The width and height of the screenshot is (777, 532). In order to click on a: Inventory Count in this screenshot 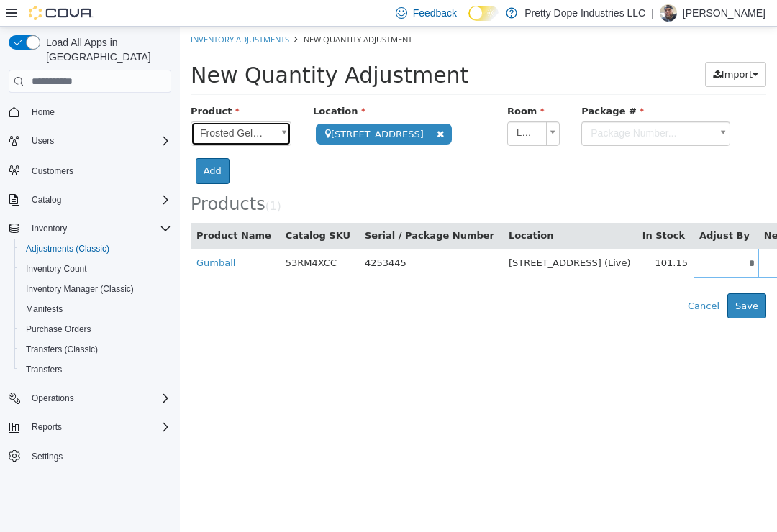, I will do `click(57, 269)`.